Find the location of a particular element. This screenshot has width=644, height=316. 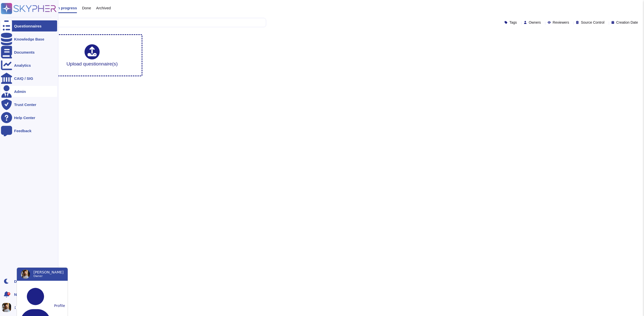

input: Search by keywords is located at coordinates (143, 22).